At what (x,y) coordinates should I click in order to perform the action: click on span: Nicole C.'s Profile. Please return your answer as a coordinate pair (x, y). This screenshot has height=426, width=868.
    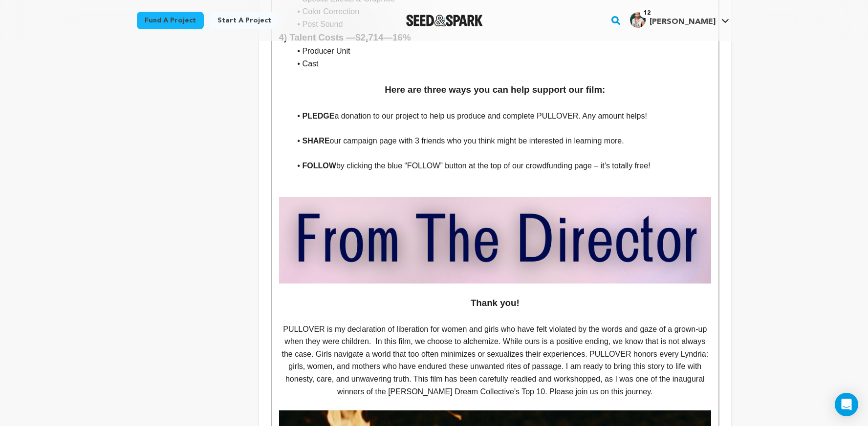
    Looking at the image, I should click on (679, 20).